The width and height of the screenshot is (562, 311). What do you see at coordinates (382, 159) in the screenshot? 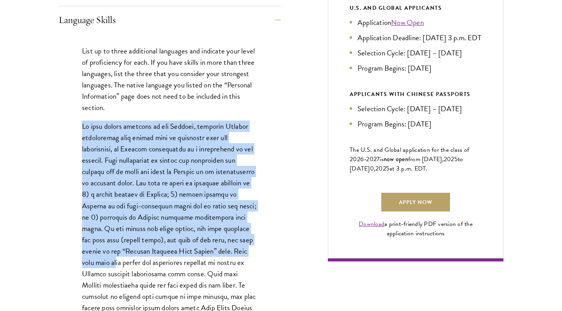
I see `span: is` at bounding box center [382, 159].